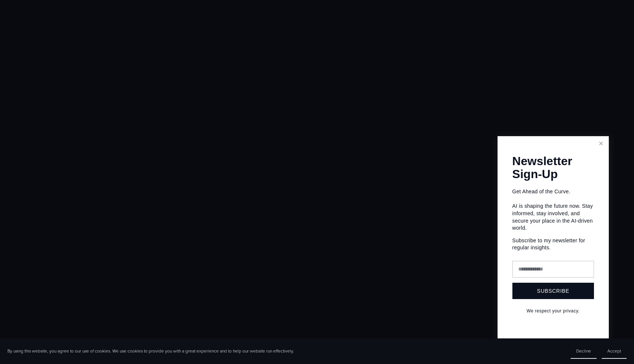 The height and width of the screenshot is (364, 634). Describe the element at coordinates (584, 350) in the screenshot. I see `span: Decline` at that location.